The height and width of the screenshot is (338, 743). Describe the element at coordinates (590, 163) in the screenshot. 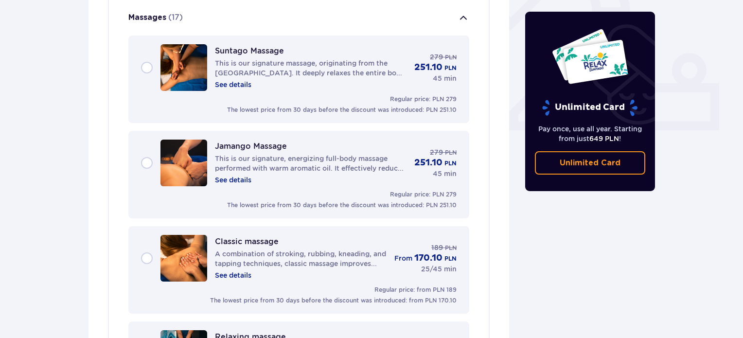

I see `a: Unlimited Card` at that location.